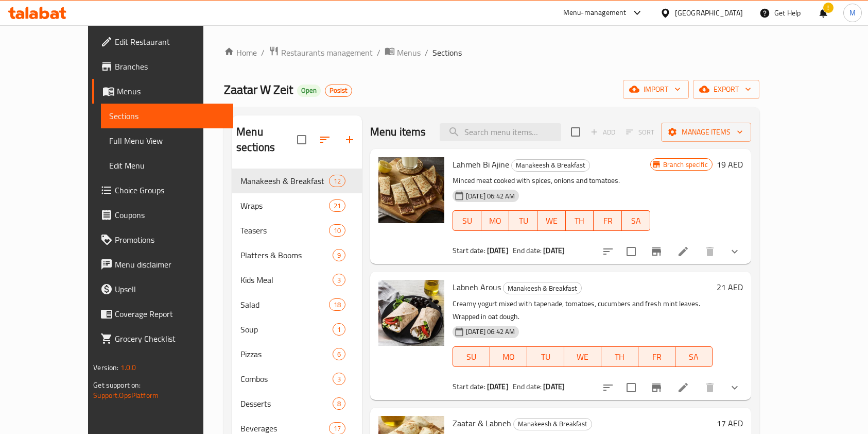 Image resolution: width=868 pixels, height=434 pixels. Describe the element at coordinates (267, 139) in the screenshot. I see `h2: Menu sections` at that location.